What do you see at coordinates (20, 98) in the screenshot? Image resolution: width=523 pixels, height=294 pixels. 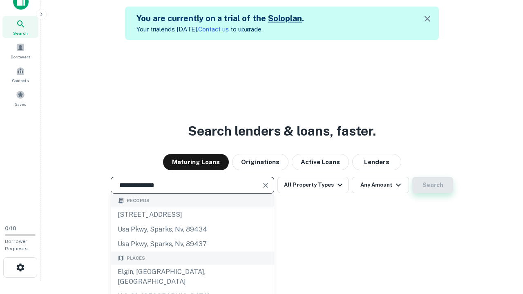 I see `a: Saved` at bounding box center [20, 98].